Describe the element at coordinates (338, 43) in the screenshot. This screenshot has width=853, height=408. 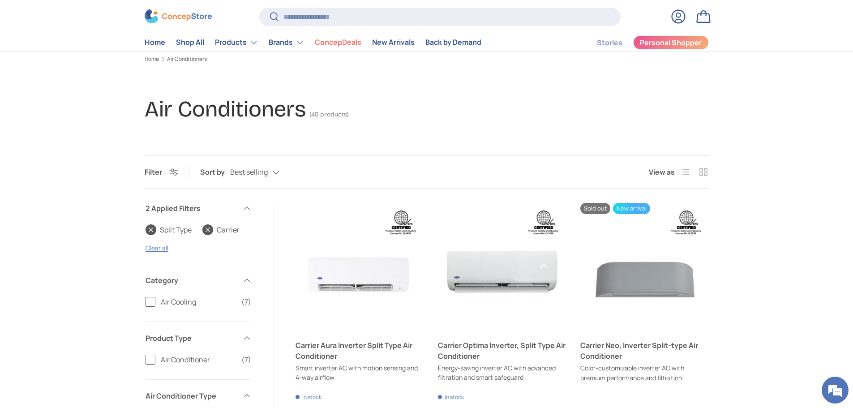
I see `a: ConcepDeals` at that location.